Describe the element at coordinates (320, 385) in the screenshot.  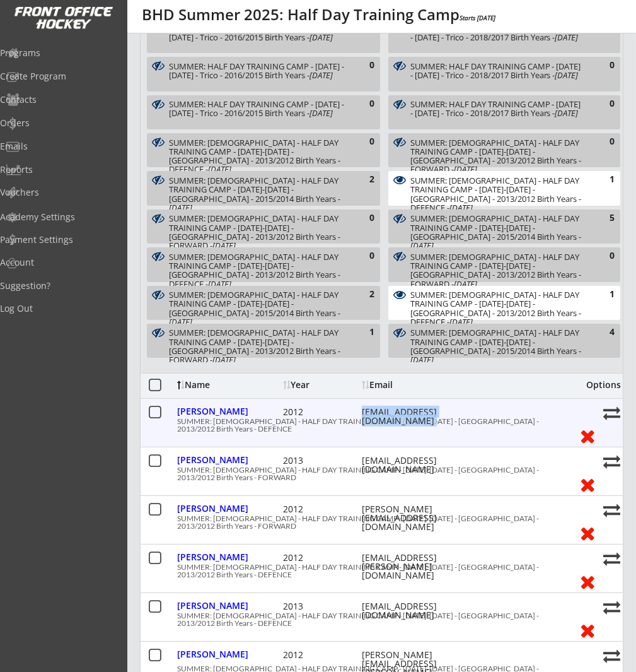
I see `div: Year` at that location.